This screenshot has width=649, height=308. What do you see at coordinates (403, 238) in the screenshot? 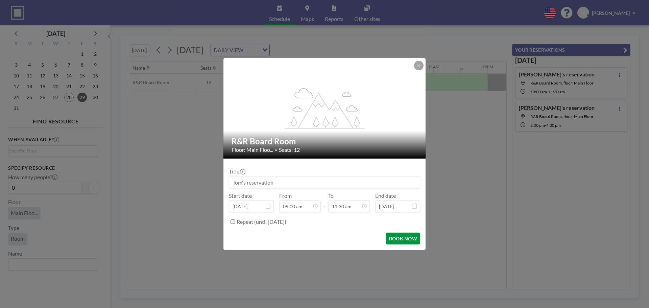
I see `button: BOOK NOW` at bounding box center [403, 238].